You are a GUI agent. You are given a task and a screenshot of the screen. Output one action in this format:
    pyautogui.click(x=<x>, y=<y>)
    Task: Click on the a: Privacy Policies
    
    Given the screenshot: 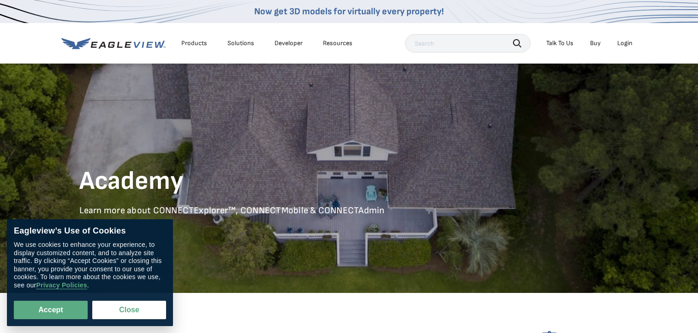 What is the action you would take?
    pyautogui.click(x=61, y=286)
    